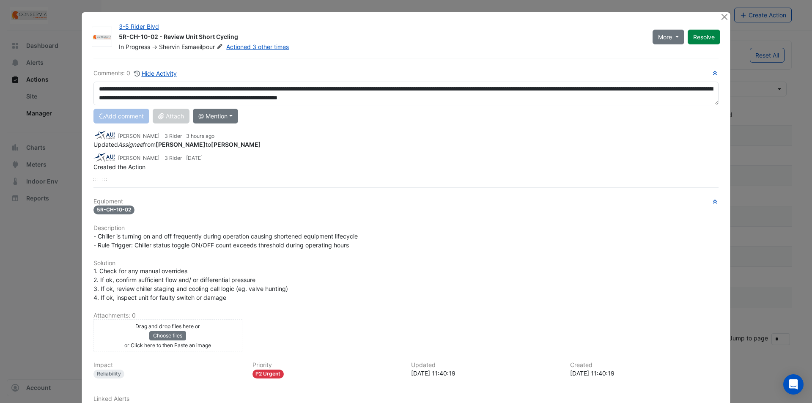 This screenshot has width=812, height=403. Describe the element at coordinates (268, 374) in the screenshot. I see `div: P2 Urgent` at that location.